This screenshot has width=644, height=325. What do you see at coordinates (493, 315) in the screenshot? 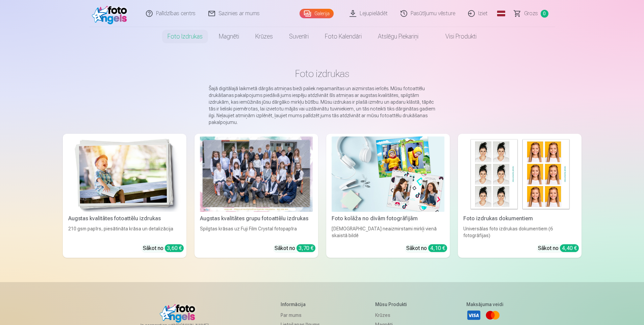
I see `a: Mastercard` at bounding box center [493, 315].